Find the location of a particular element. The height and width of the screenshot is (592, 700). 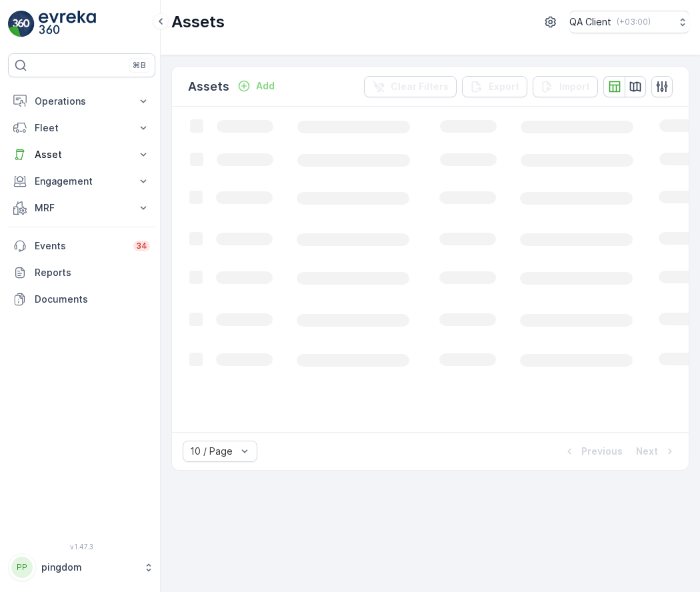

p: Reports is located at coordinates (92, 273).